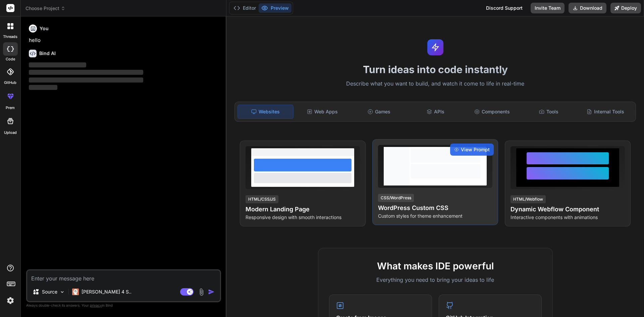 This screenshot has height=317, width=644. What do you see at coordinates (528, 199) in the screenshot?
I see `div: HTML/Webflow` at bounding box center [528, 199].